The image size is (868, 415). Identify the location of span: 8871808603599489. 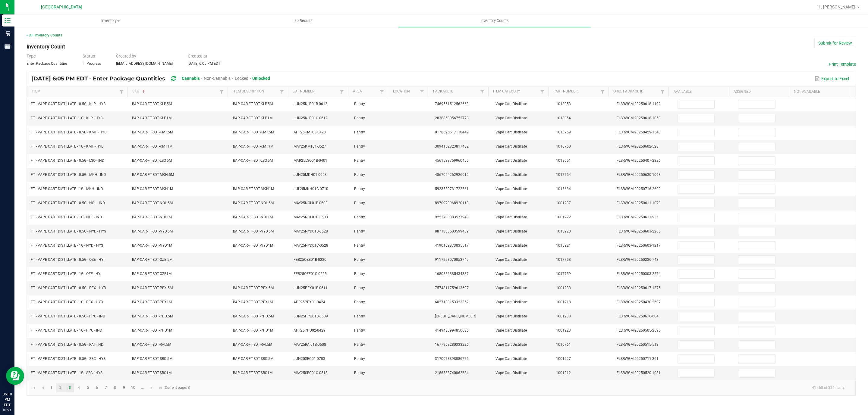
(452, 231).